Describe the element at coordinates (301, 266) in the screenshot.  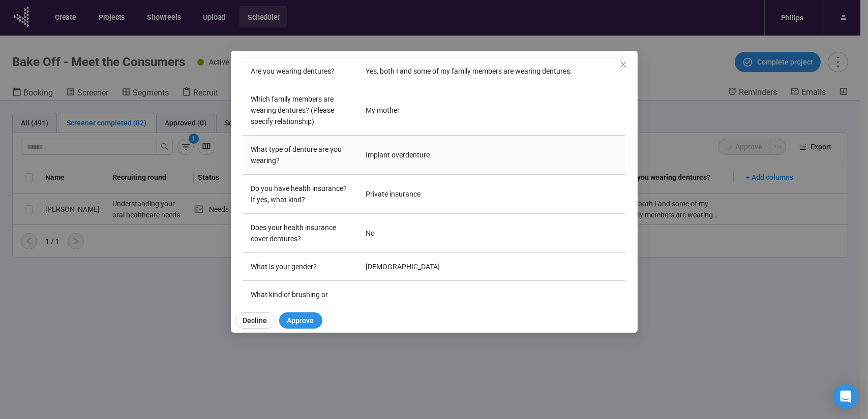
I see `td: What is your gender?` at that location.